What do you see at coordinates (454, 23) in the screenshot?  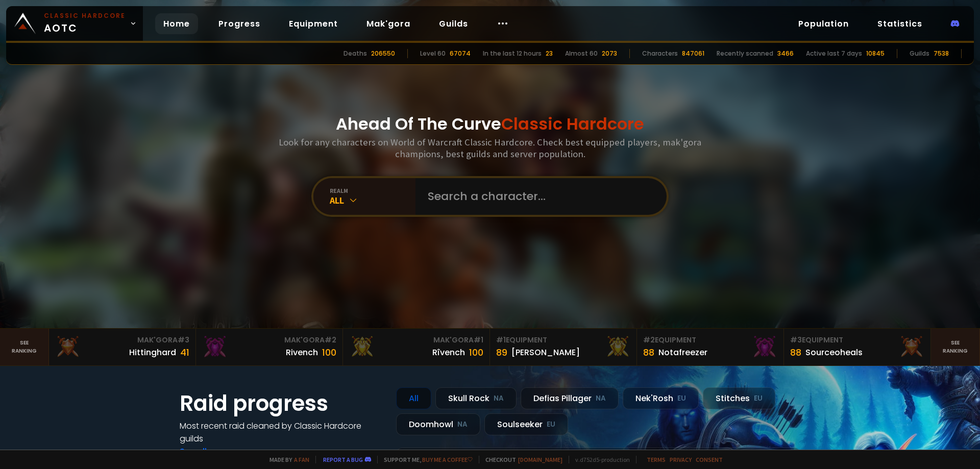 I see `a: Guilds` at bounding box center [454, 23].